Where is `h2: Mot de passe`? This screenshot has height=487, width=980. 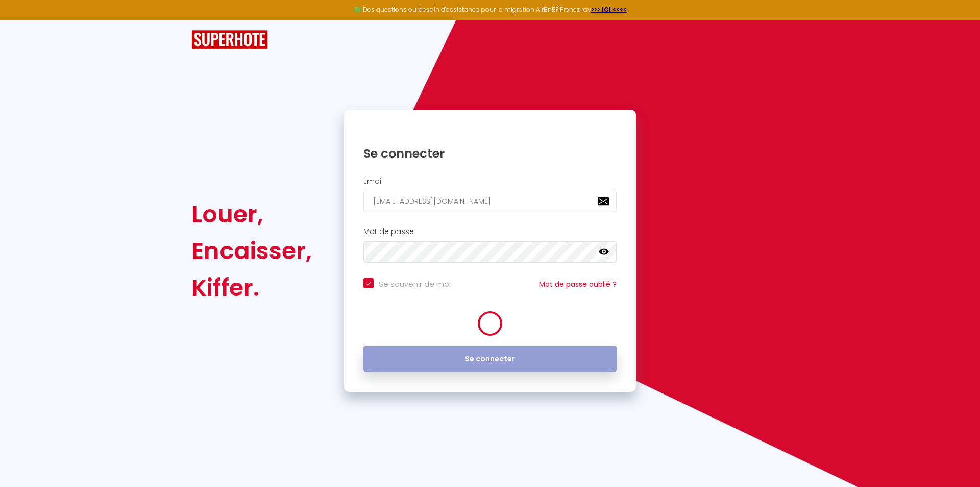
h2: Mot de passe is located at coordinates (490, 231).